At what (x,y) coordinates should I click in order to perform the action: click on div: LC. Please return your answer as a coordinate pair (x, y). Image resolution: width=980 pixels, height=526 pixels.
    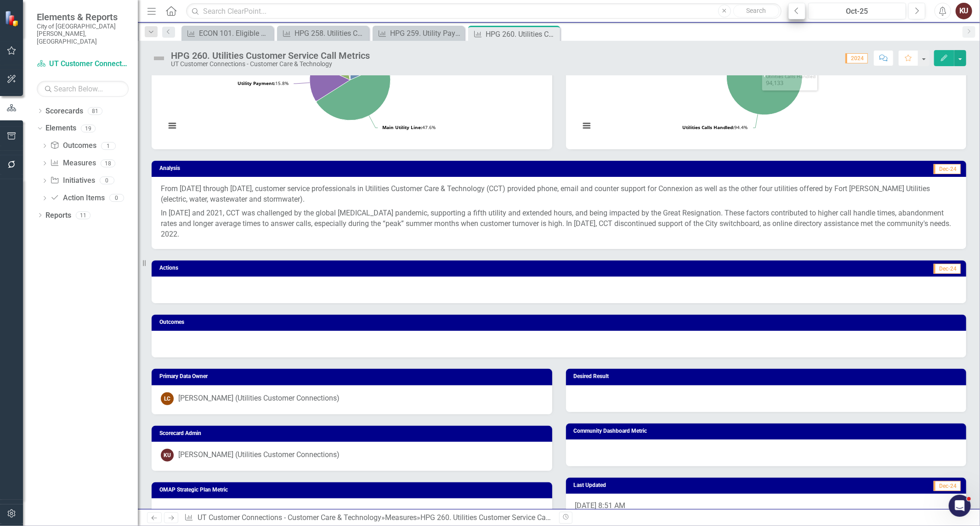
    Looking at the image, I should click on (168, 399).